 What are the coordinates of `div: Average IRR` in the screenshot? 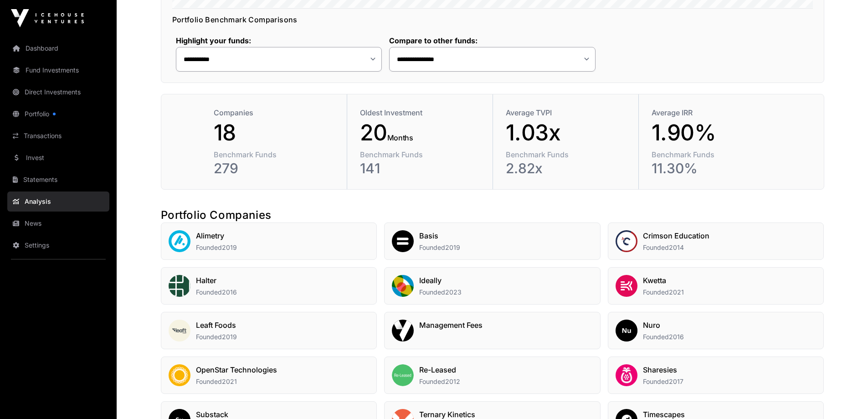 It's located at (711, 113).